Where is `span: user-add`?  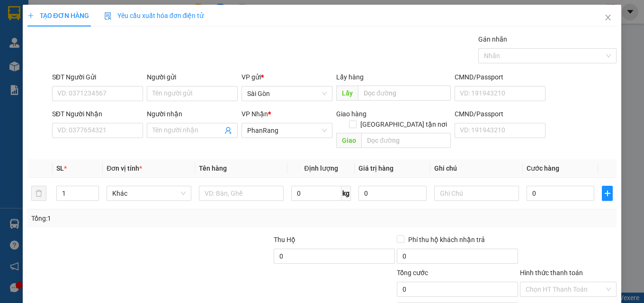 span: user-add is located at coordinates (228, 130).